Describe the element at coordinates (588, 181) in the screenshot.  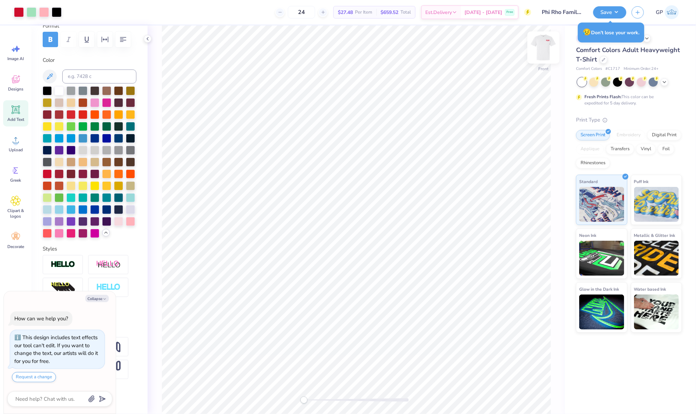
I see `span: Standard` at that location.